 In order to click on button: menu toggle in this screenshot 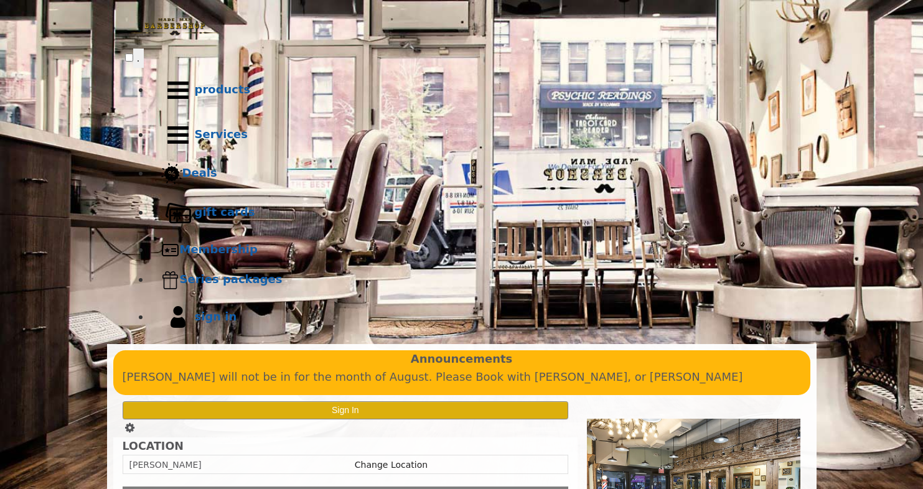, I will do `click(138, 58)`.